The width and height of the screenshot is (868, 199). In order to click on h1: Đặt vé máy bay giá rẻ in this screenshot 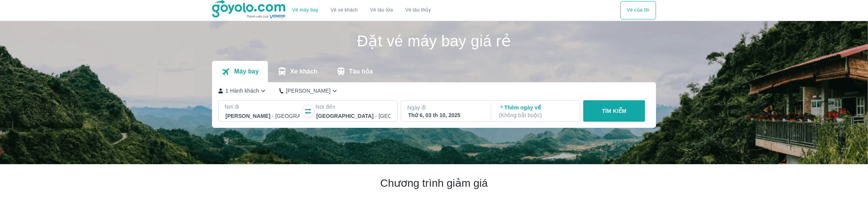, I will do `click(434, 41)`.